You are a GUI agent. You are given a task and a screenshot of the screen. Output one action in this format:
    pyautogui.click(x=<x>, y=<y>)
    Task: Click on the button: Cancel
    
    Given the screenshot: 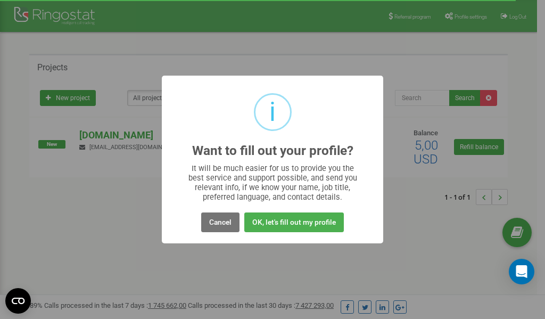 What is the action you would take?
    pyautogui.click(x=220, y=222)
    